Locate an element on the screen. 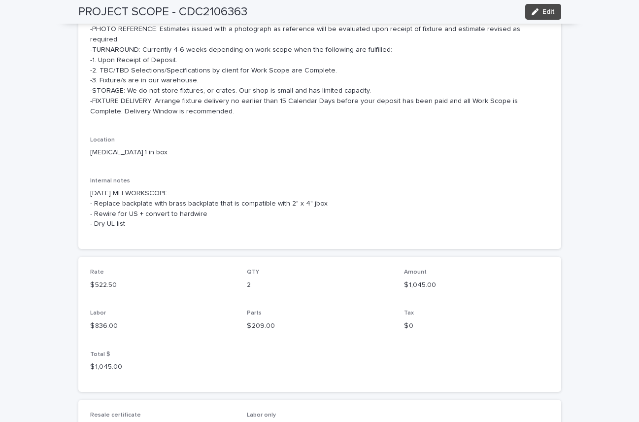  p: $ 209.00 is located at coordinates (319, 326).